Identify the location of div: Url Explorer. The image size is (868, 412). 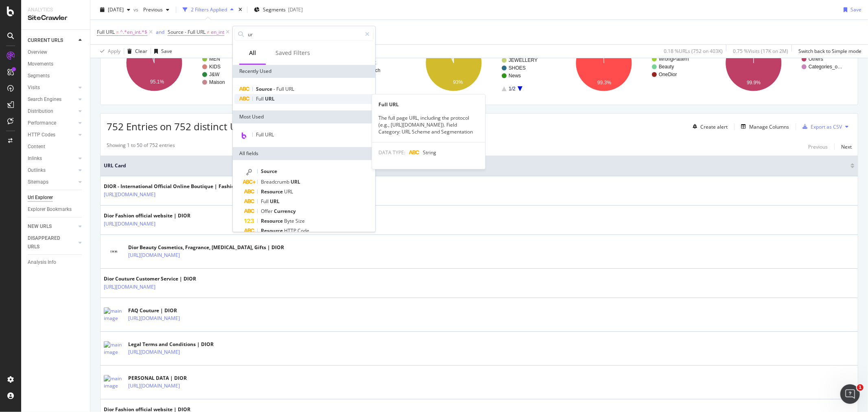
(40, 198).